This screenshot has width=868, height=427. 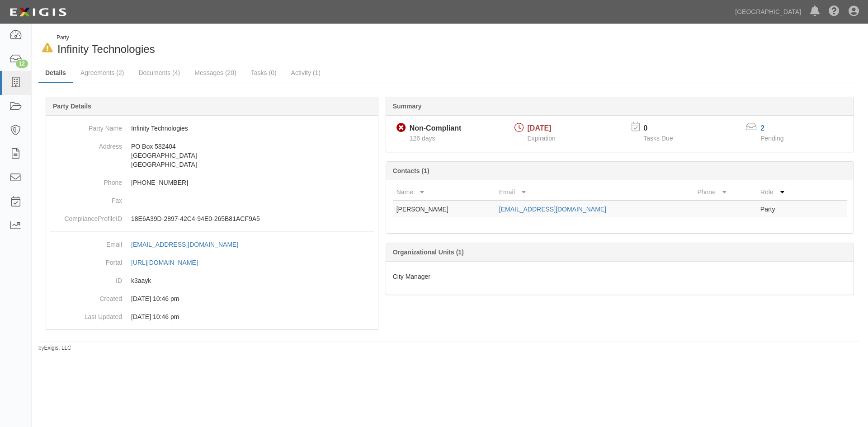 What do you see at coordinates (407, 106) in the screenshot?
I see `b: Summary` at bounding box center [407, 106].